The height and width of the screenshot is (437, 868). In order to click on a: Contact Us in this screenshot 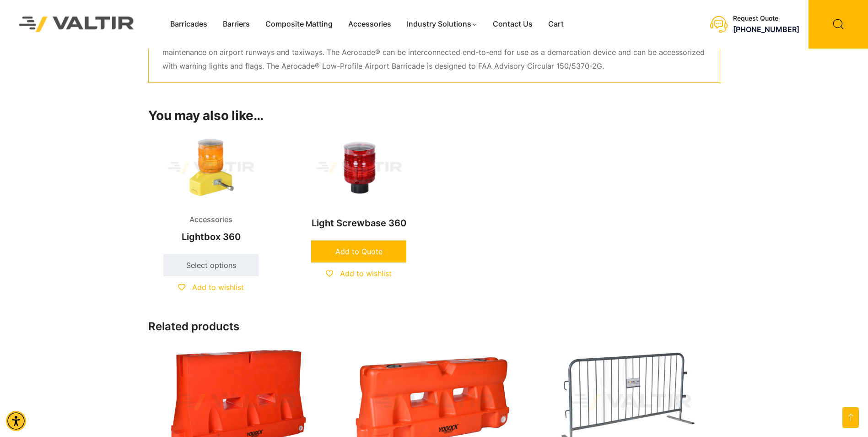, I will do `click(512, 25)`.